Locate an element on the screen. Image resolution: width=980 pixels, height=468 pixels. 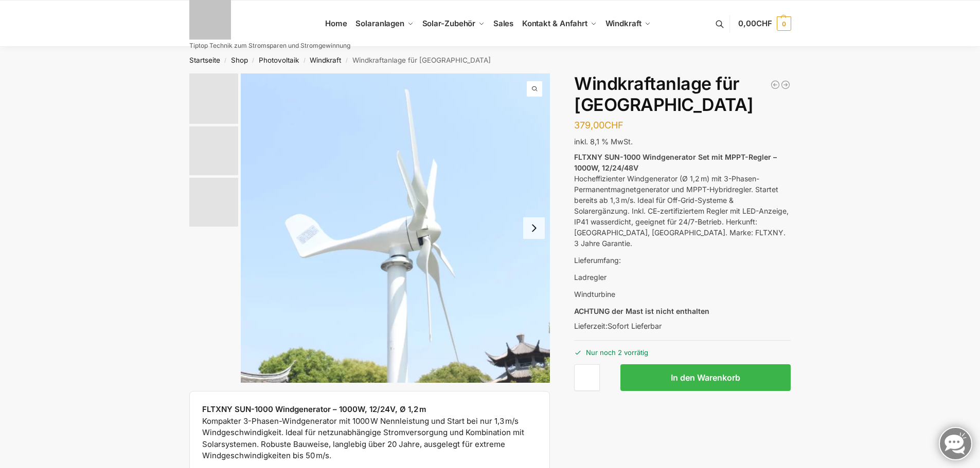
p: Tiptop Technik zum Stromsparen und Stromgewinnung is located at coordinates (269, 46).